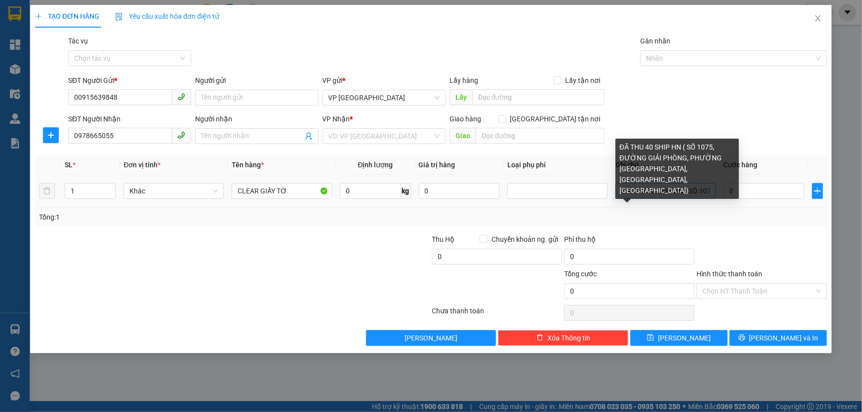 Image resolution: width=862 pixels, height=412 pixels. I want to click on span: TẠO ĐƠN HÀNG, so click(67, 16).